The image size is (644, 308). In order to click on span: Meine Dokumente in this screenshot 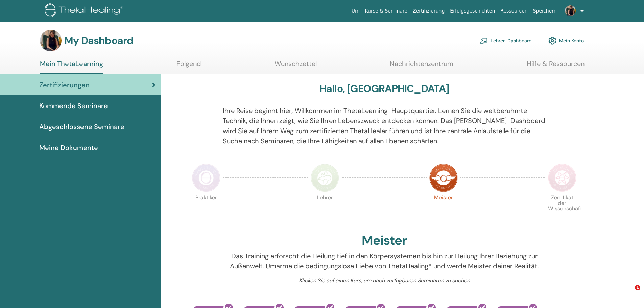, I will do `click(68, 148)`.